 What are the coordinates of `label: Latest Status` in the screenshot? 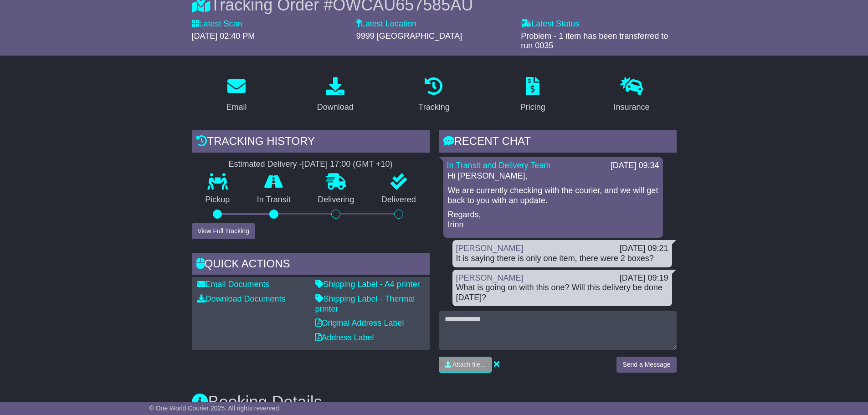 It's located at (550, 24).